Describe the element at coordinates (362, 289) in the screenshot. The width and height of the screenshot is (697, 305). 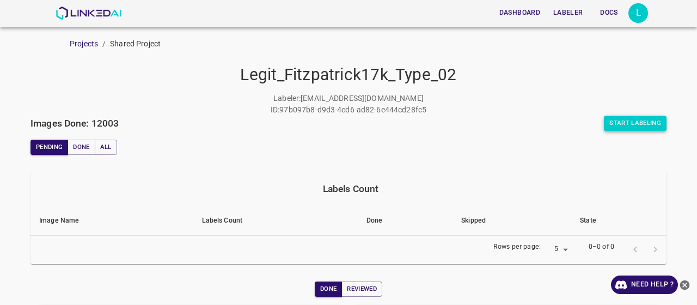
I see `button: Reviewed` at that location.